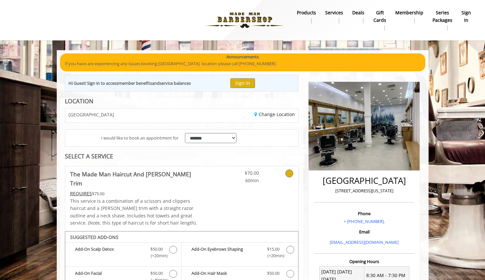 This screenshot has width=485, height=280. I want to click on b: SUGGESTED ADD-ONS, so click(94, 237).